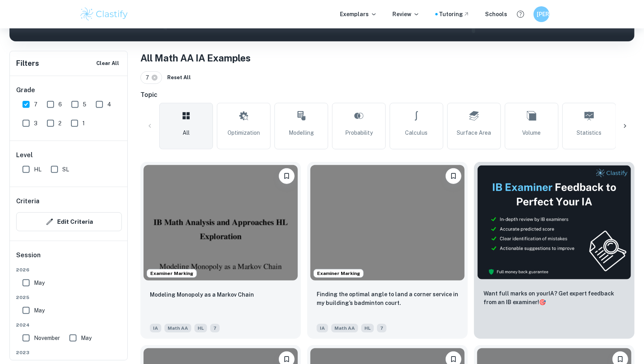 This screenshot has width=644, height=364. What do you see at coordinates (109, 104) in the screenshot?
I see `span: 4` at bounding box center [109, 104].